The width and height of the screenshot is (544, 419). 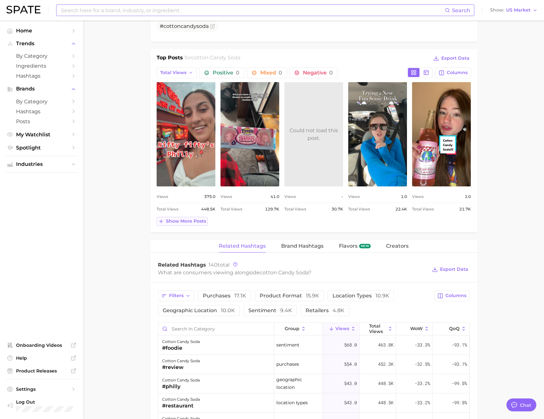 What do you see at coordinates (240, 295) in the screenshot?
I see `span: 17.1k` at bounding box center [240, 295].